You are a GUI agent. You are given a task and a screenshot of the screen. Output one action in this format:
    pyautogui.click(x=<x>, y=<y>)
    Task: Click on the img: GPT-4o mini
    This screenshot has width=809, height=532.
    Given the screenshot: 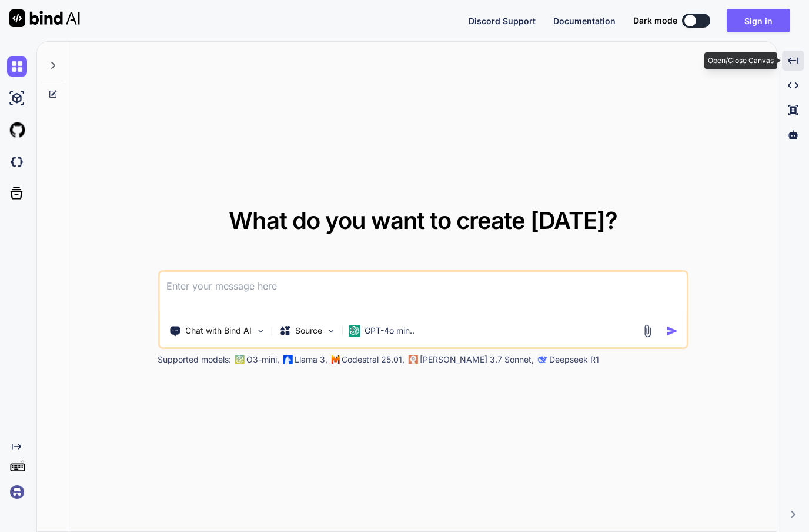 What is the action you would take?
    pyautogui.click(x=354, y=331)
    